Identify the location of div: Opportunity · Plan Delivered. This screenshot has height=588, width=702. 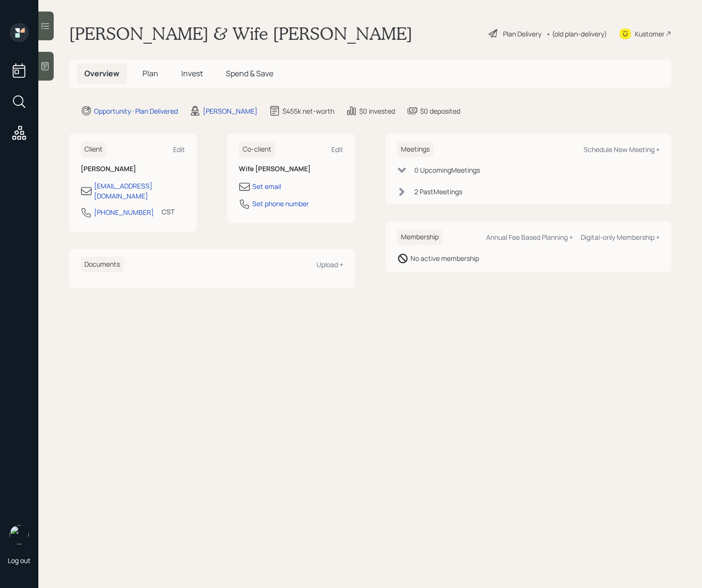
(136, 111).